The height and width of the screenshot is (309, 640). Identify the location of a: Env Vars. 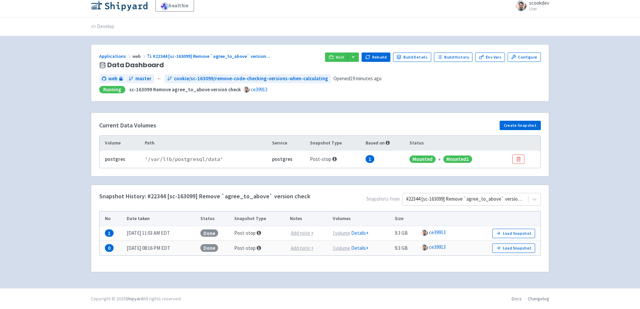
(490, 57).